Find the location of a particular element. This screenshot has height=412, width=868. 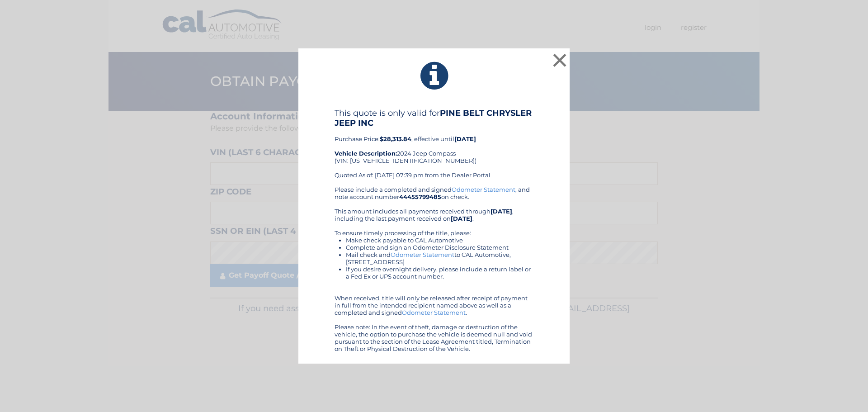

b: PINE BELT CHRYSLER JEEP INC is located at coordinates (433, 119).